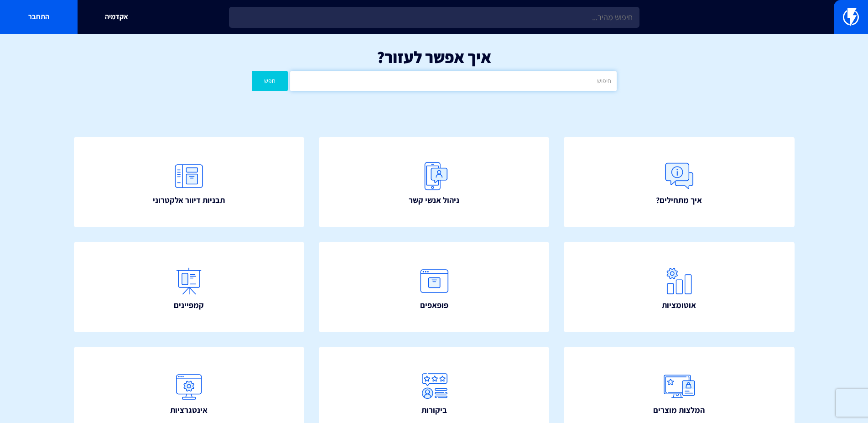  Describe the element at coordinates (679, 200) in the screenshot. I see `span: איך מתחילים?` at that location.